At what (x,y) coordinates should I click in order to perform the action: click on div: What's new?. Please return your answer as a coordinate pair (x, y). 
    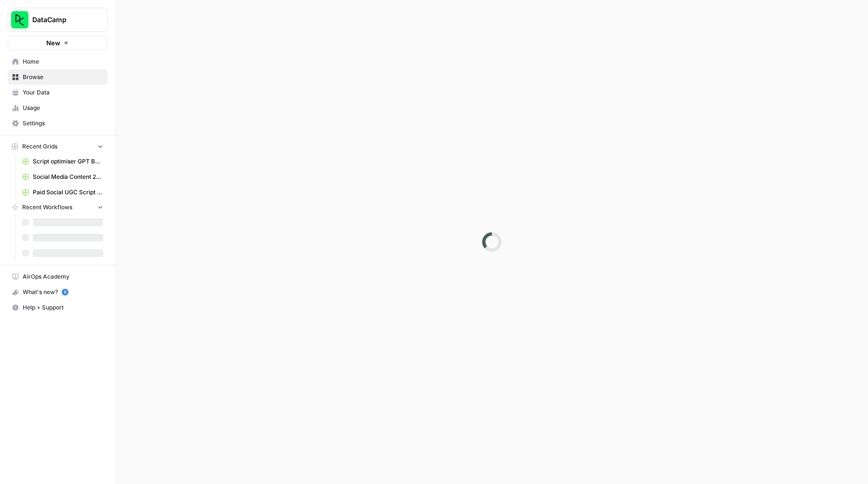
    Looking at the image, I should click on (57, 292).